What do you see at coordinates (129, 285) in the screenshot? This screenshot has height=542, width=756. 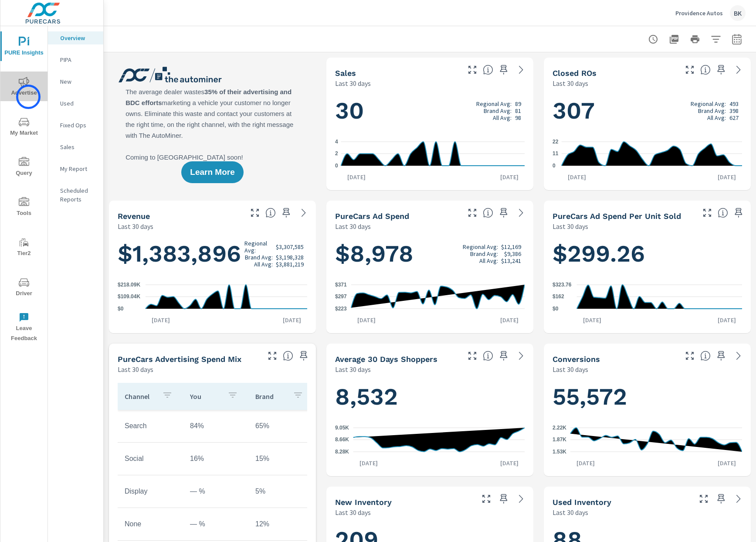 I see `text: $218.09K` at bounding box center [129, 285].